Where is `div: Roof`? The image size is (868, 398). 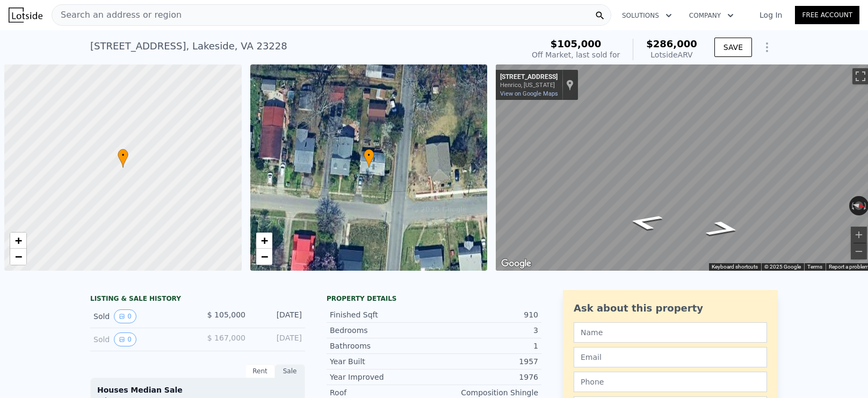 div: Roof is located at coordinates (382, 393).